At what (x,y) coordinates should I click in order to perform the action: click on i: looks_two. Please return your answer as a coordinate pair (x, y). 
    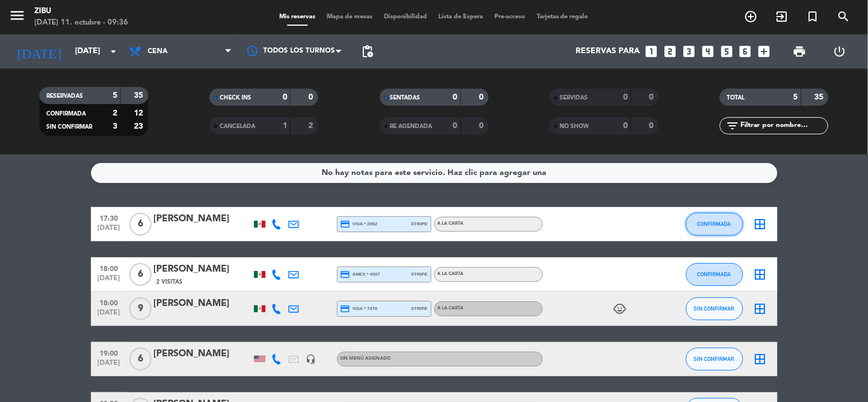
    Looking at the image, I should click on (670, 51).